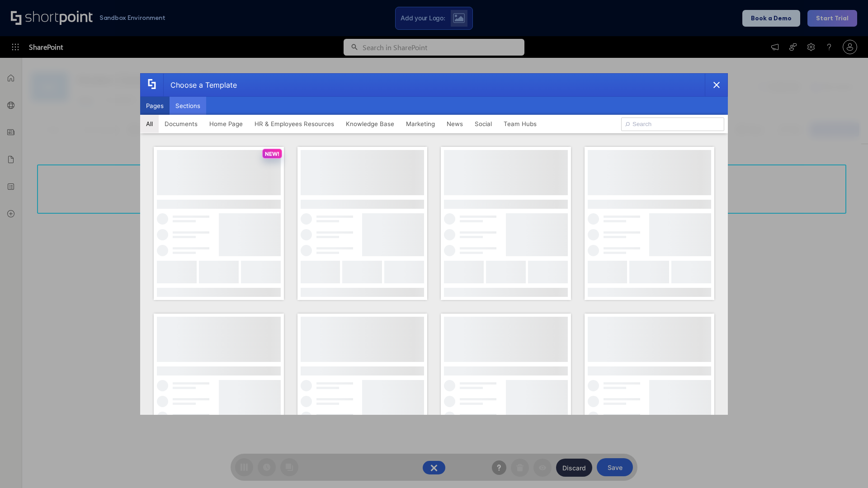  I want to click on button: Sections, so click(188, 106).